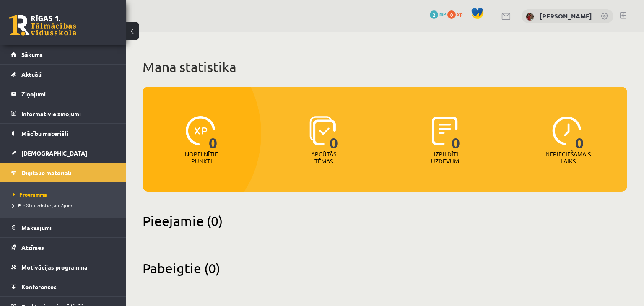  Describe the element at coordinates (44, 133) in the screenshot. I see `span: Mācību materiāli` at that location.